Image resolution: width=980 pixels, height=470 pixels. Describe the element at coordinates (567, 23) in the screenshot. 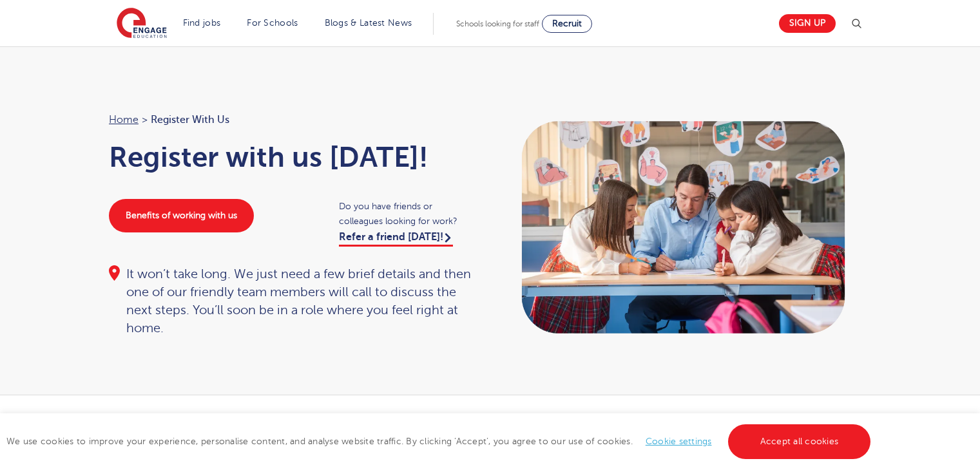

I see `span: Recruit` at that location.